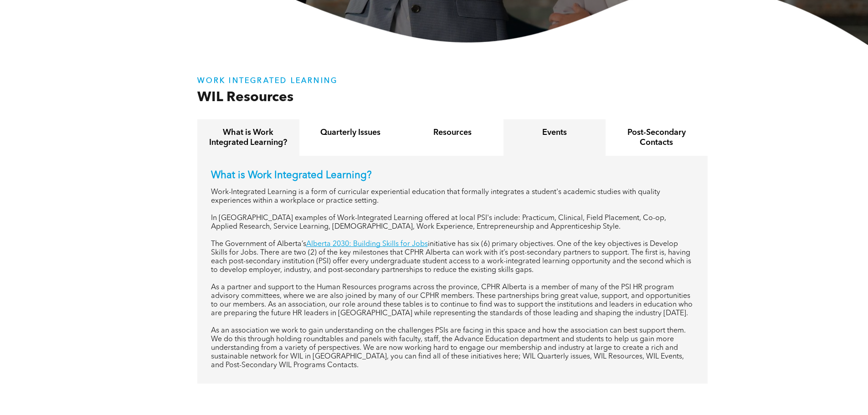  What do you see at coordinates (657, 138) in the screenshot?
I see `h4: Post-Secondary Contacts` at bounding box center [657, 138].